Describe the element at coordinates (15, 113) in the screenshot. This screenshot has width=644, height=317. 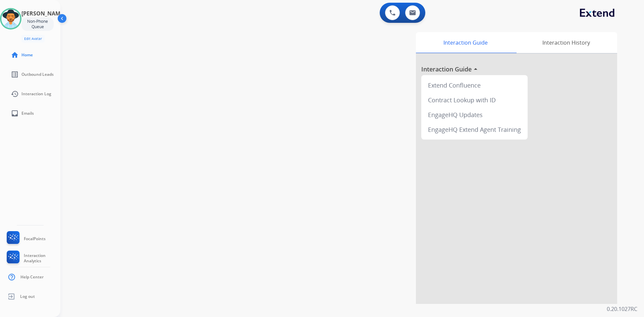
I see `mat-icon: inbox` at that location.